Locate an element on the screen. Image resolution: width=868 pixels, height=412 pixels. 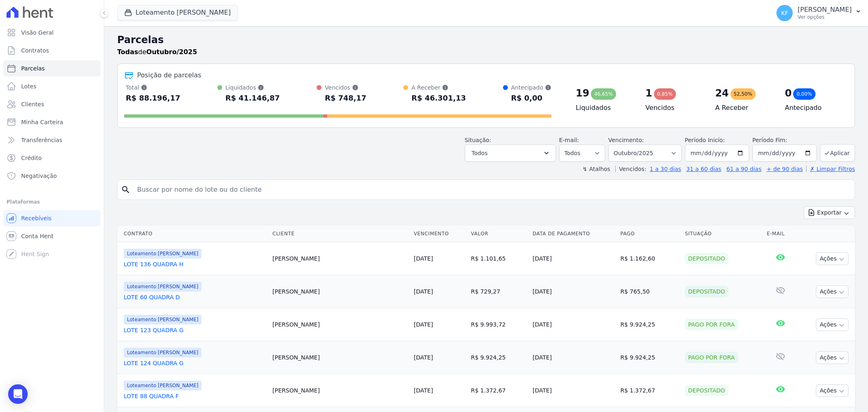
button: Exportar is located at coordinates (829, 212).